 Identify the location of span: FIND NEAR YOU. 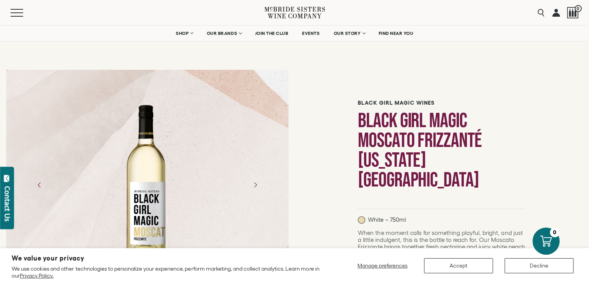
(396, 33).